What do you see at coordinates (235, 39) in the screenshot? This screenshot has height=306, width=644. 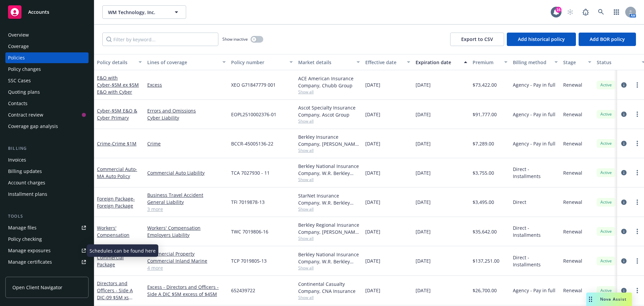 I see `span: Show inactive` at bounding box center [235, 39].